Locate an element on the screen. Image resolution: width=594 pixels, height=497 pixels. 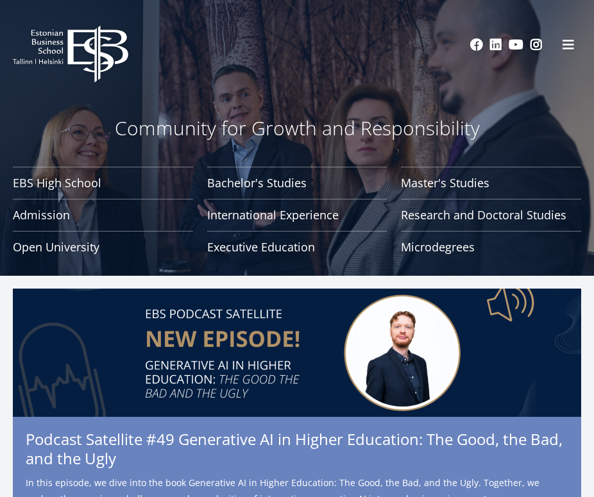
p: Community for Growth and Responsibility is located at coordinates (297, 128).